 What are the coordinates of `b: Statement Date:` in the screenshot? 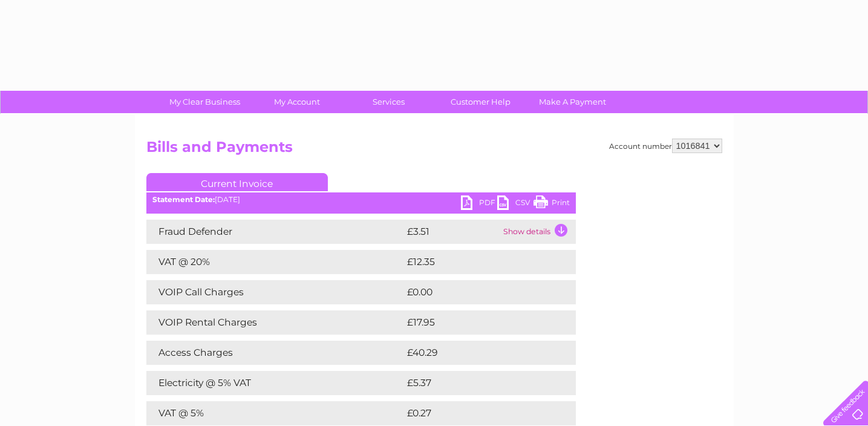 It's located at (184, 199).